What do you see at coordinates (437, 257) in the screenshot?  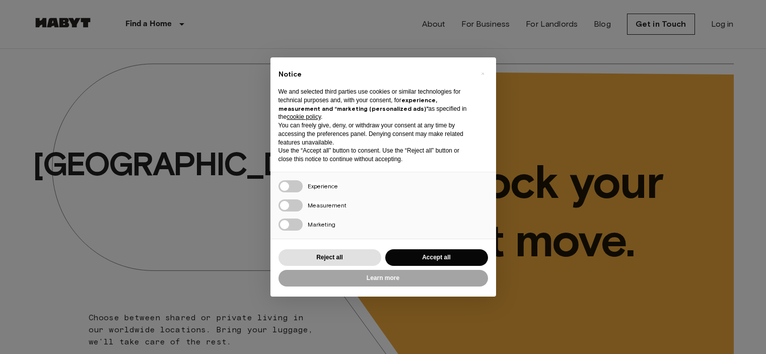 I see `button: Accept all` at bounding box center [437, 257].